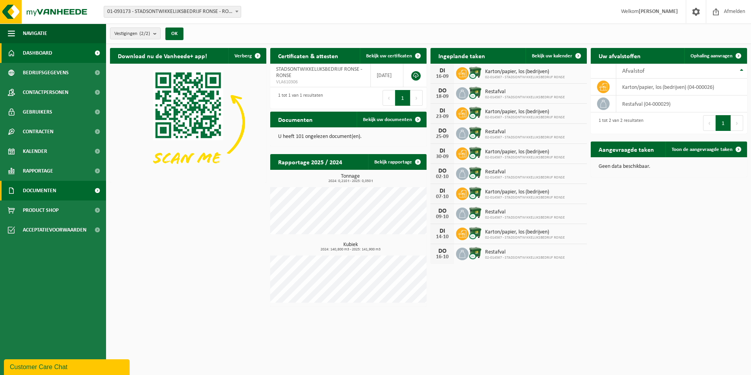 This screenshot has width=751, height=375. What do you see at coordinates (320, 82) in the screenshot?
I see `span: VLA610306` at bounding box center [320, 82].